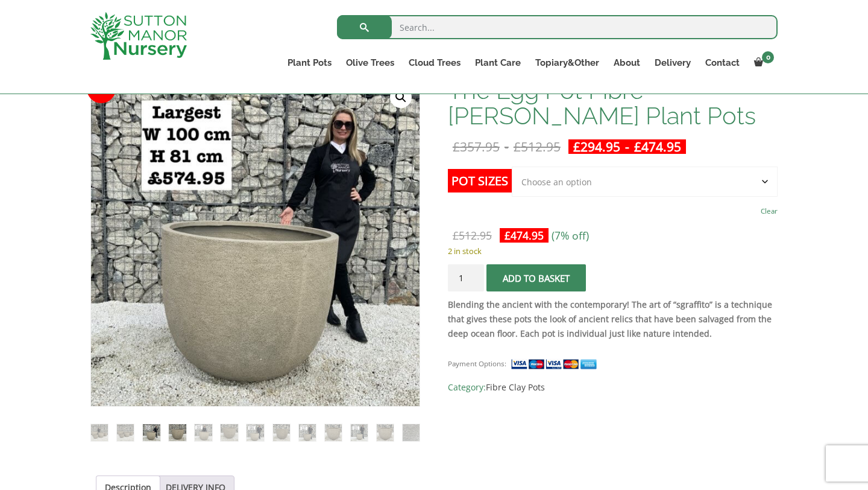  Describe the element at coordinates (309, 63) in the screenshot. I see `a: Plant Pots` at that location.